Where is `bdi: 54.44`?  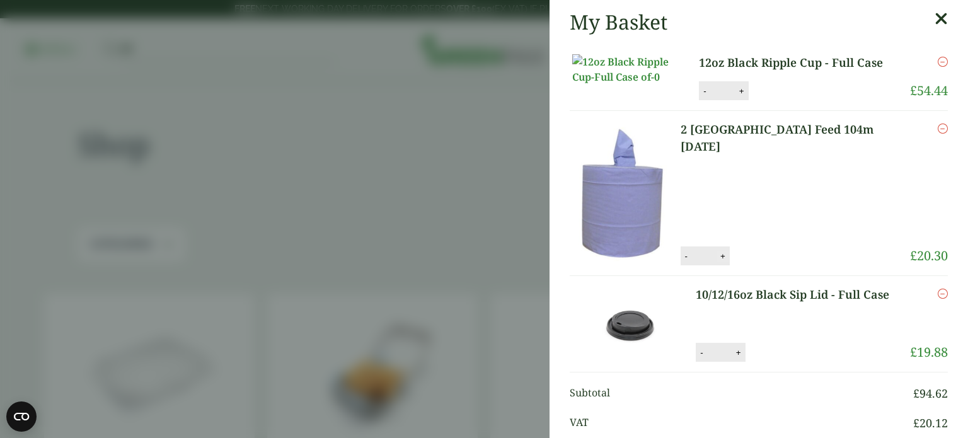
bdi: 54.44 is located at coordinates (929, 90).